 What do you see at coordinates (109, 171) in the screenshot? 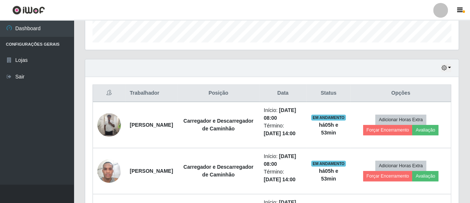
I see `img: 1750531114428.jpeg` at bounding box center [109, 171].